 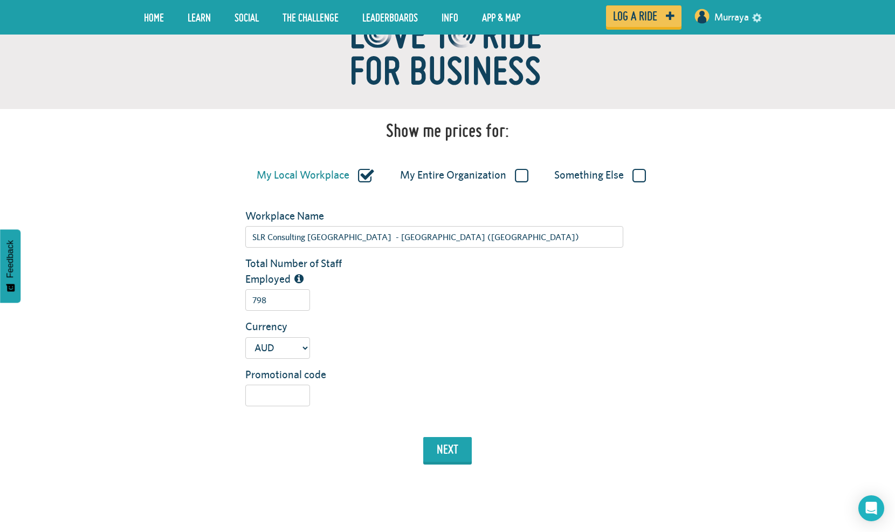 I want to click on label: Promotional code, so click(x=303, y=374).